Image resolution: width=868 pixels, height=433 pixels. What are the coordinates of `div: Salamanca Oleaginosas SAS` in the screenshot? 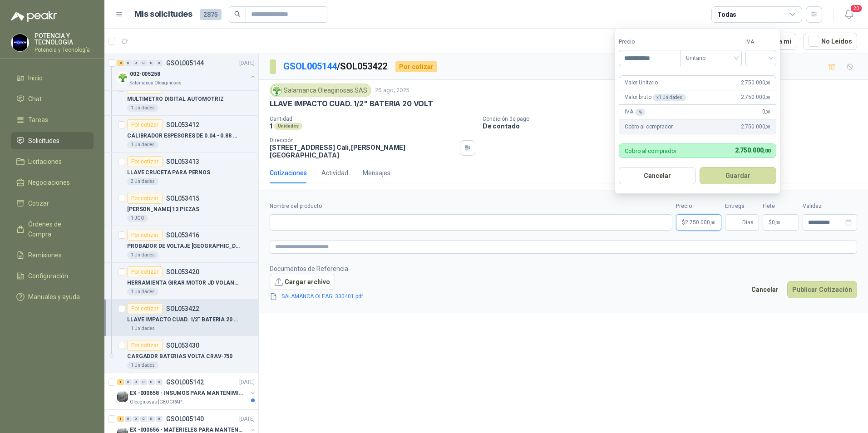 It's located at (321, 90).